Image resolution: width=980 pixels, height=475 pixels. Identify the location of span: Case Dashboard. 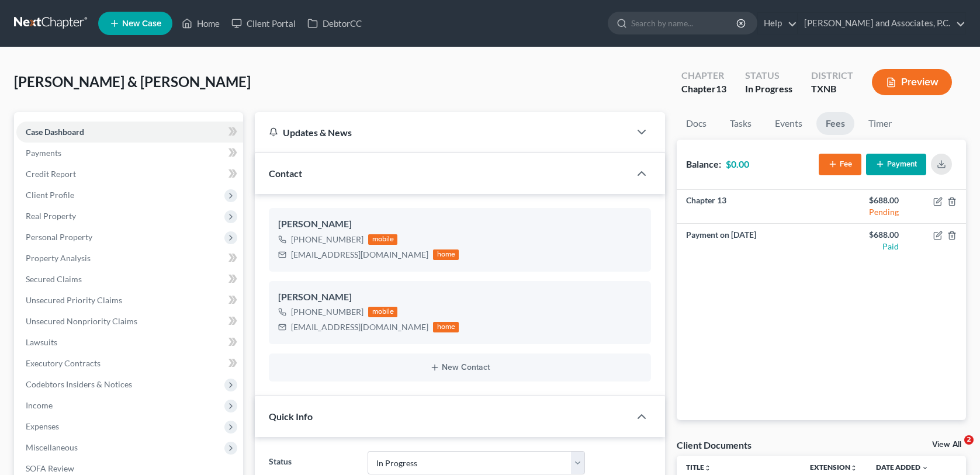
(55, 131).